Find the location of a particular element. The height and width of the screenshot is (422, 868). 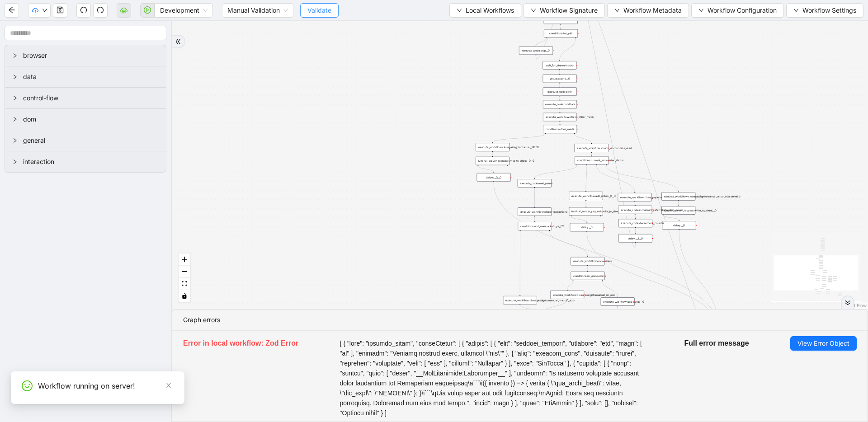

span: redo is located at coordinates (101, 10).